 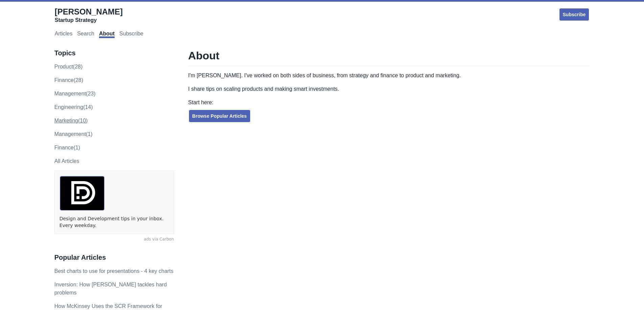 What do you see at coordinates (71, 121) in the screenshot?
I see `a: marketing(10)` at bounding box center [71, 121].